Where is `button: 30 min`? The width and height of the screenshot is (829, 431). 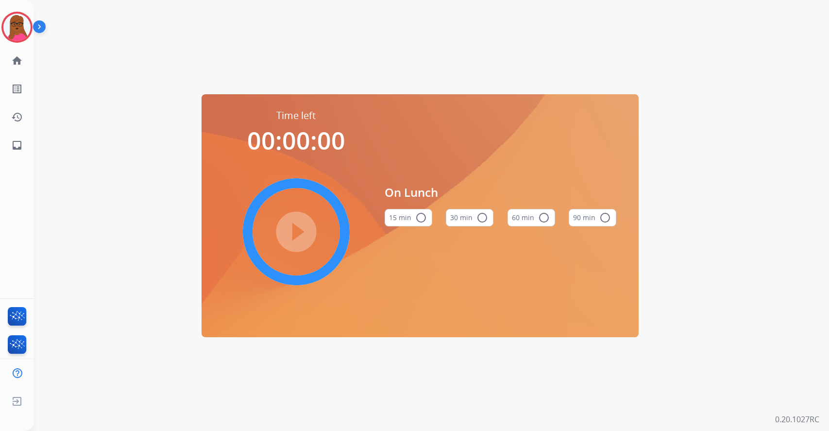
button: 30 min is located at coordinates (470, 218).